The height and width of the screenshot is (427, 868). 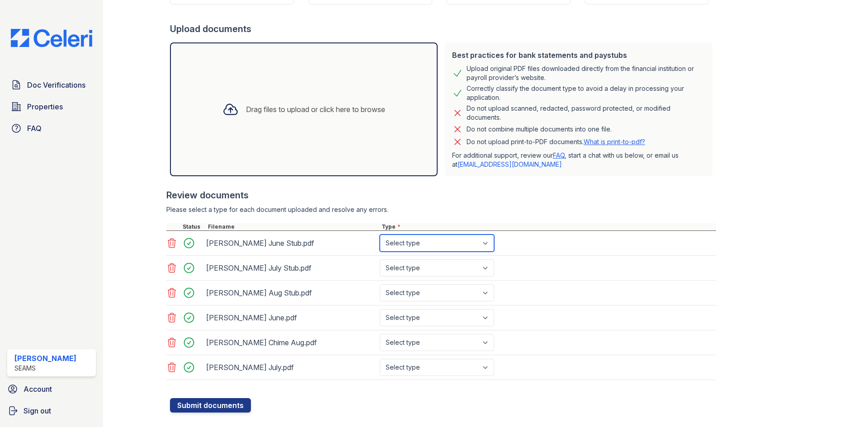 What do you see at coordinates (56, 85) in the screenshot?
I see `span: Doc Verifications` at bounding box center [56, 85].